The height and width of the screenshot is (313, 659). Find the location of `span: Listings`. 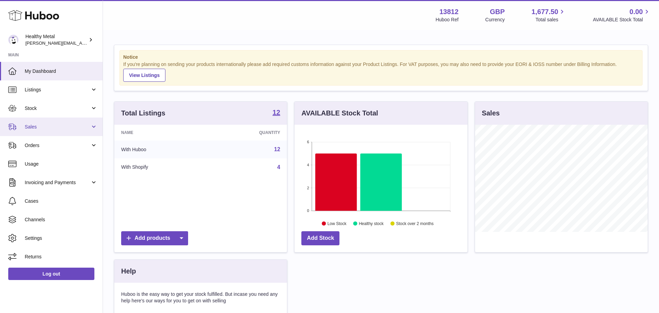

span: Listings is located at coordinates (57, 90).